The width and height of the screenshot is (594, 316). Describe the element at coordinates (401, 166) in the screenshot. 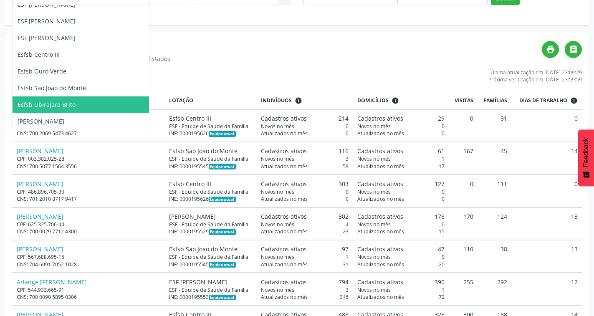

I see `div: 17` at that location.